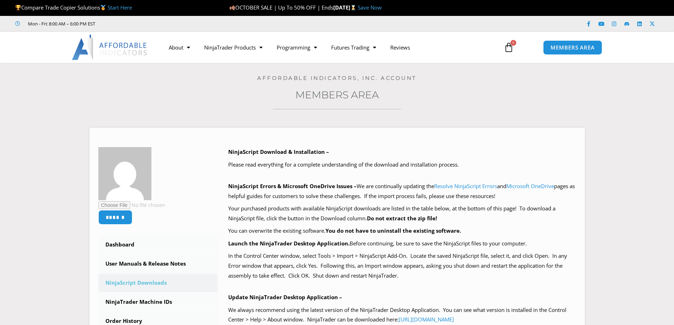 The height and width of the screenshot is (325, 674). Describe the element at coordinates (329, 47) in the screenshot. I see `nav: Menu` at that location.